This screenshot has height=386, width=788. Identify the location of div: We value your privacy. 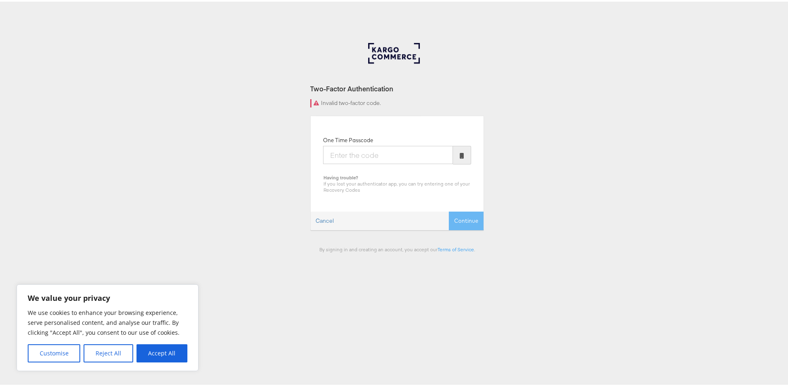
(108, 326).